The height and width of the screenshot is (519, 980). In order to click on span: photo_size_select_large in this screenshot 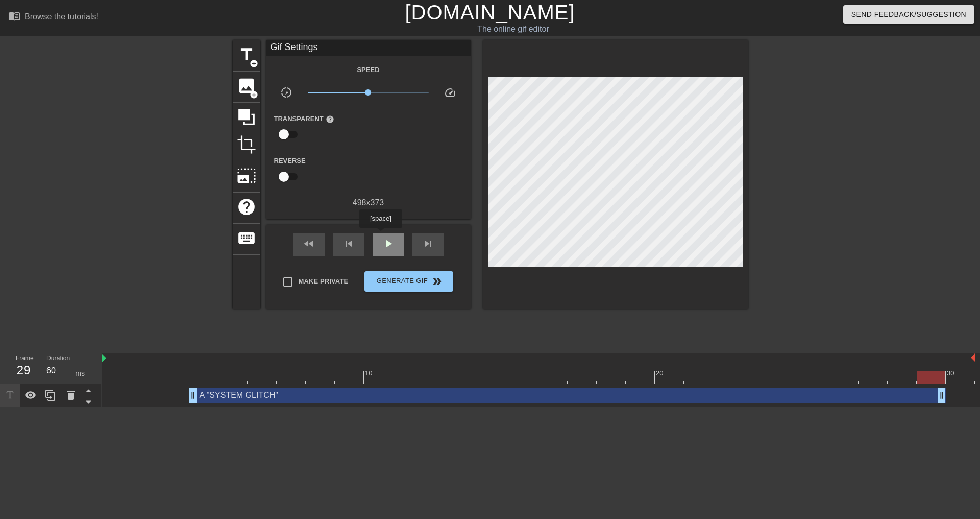, I will do `click(246, 175)`.